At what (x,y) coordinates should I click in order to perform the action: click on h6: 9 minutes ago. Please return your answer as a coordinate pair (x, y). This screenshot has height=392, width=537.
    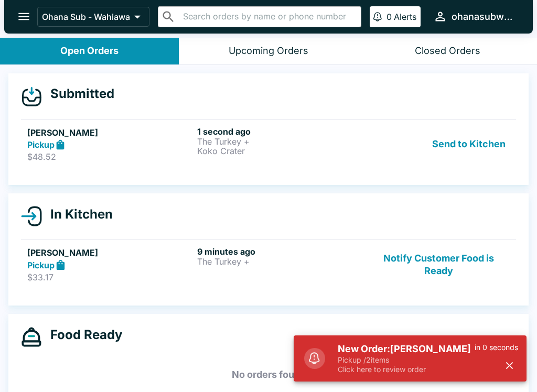
    Looking at the image, I should click on (280, 252).